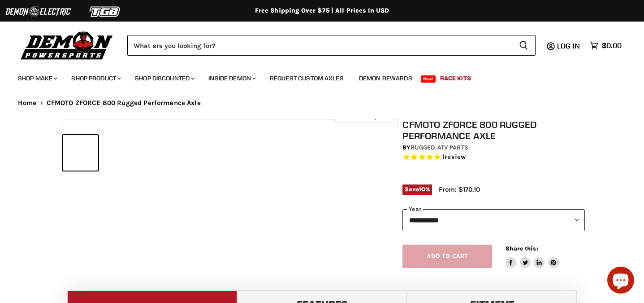 The image size is (644, 303). Describe the element at coordinates (37, 78) in the screenshot. I see `a: Shop Make` at that location.